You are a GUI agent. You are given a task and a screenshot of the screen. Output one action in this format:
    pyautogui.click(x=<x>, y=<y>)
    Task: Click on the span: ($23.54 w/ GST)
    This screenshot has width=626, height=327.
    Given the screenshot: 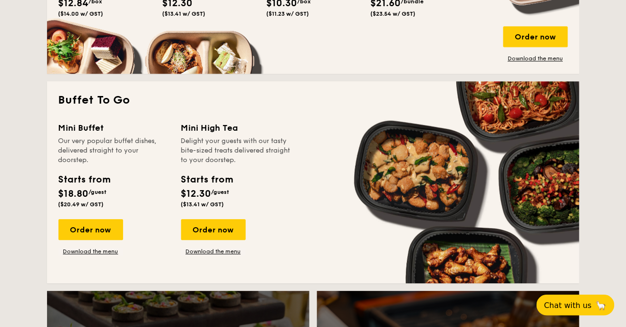 What is the action you would take?
    pyautogui.click(x=393, y=14)
    